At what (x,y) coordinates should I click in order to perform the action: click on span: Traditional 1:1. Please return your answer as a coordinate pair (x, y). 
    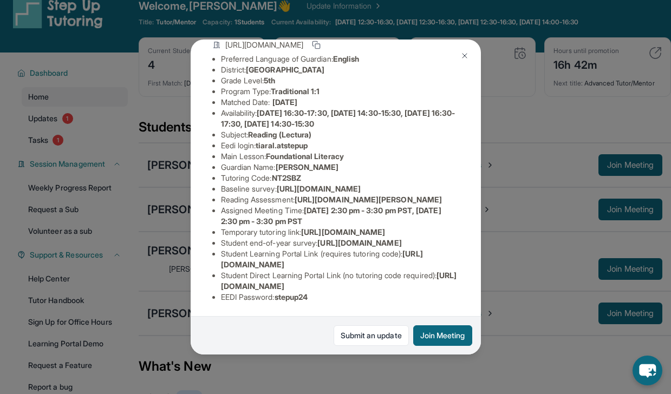
    Looking at the image, I should click on (295, 91).